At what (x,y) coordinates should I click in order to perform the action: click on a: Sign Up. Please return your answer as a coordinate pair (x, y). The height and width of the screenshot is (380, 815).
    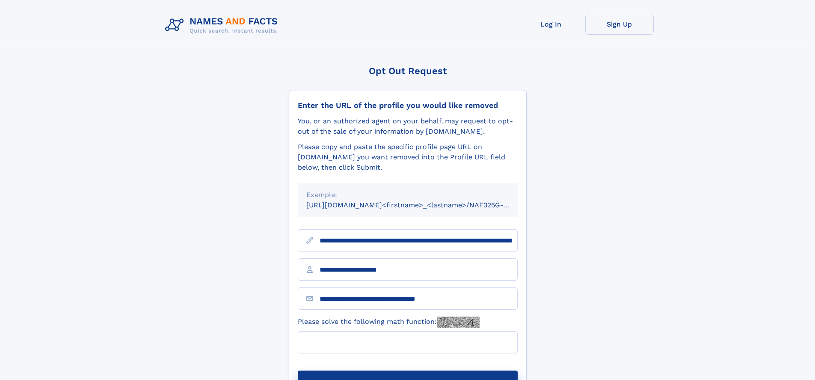
    Looking at the image, I should click on (620, 24).